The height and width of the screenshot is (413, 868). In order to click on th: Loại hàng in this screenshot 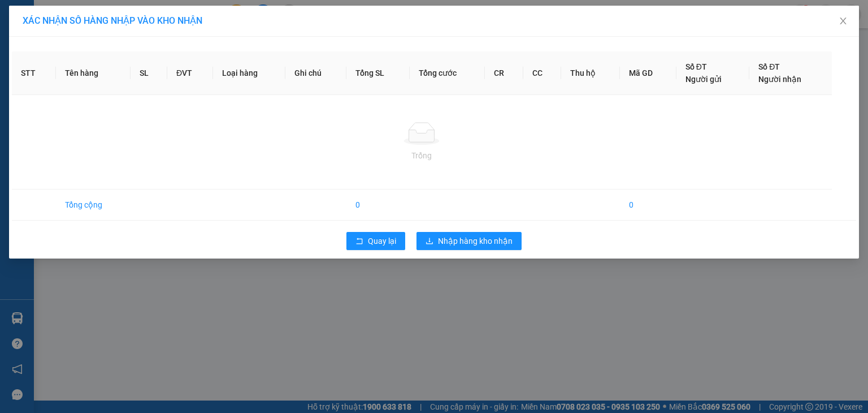, I will do `click(249, 73)`.